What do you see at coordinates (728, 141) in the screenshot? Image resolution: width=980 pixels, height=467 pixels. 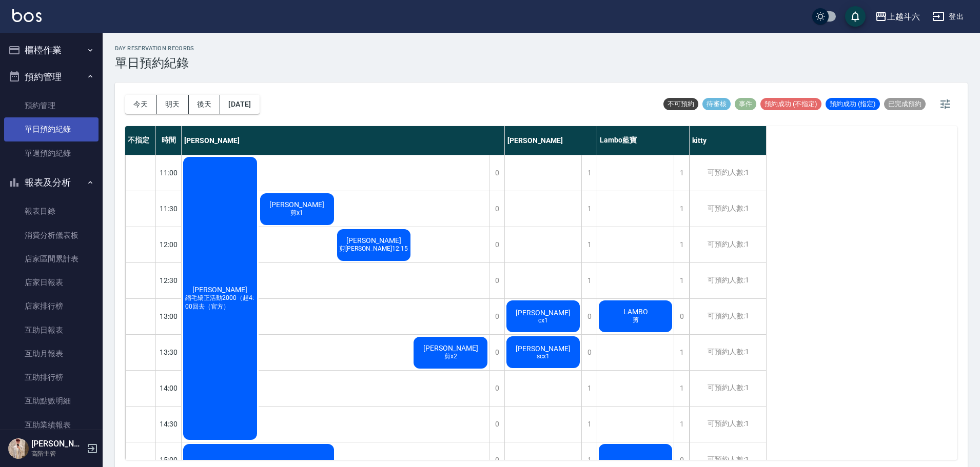 I see `div: kitty` at bounding box center [728, 141].